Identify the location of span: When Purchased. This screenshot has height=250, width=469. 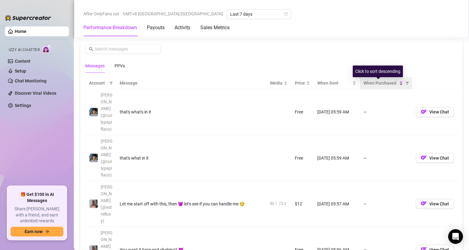
(381, 83).